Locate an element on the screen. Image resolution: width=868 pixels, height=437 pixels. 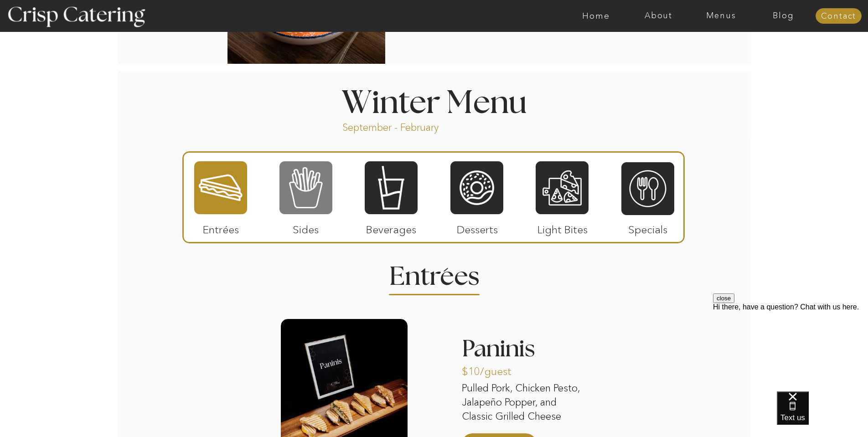
nav: Blog is located at coordinates (783, 16).